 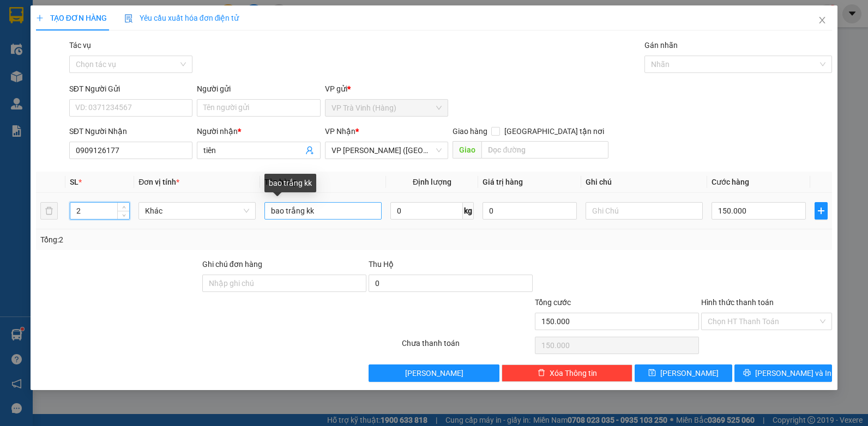 I want to click on span: Decrease Value, so click(x=123, y=214).